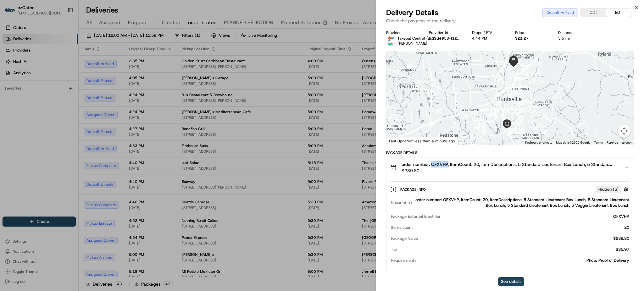  What do you see at coordinates (398, 141) in the screenshot?
I see `img: Google` at bounding box center [398, 141].